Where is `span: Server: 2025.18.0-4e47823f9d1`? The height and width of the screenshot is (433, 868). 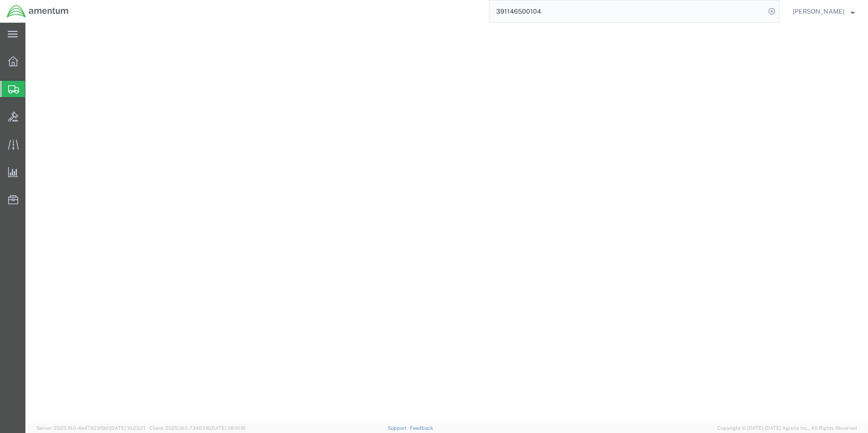 span: Server: 2025.18.0-4e47823f9d1 is located at coordinates (91, 428).